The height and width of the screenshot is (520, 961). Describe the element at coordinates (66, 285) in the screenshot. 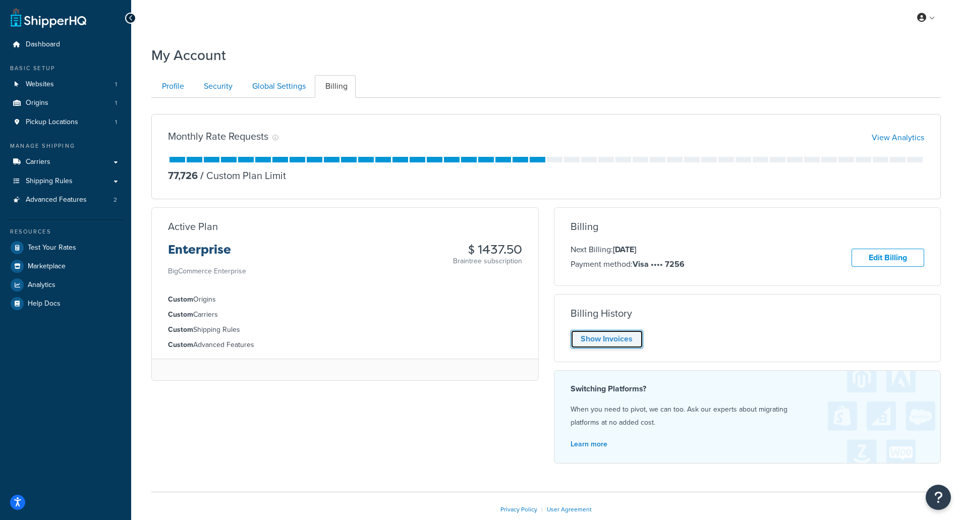

I see `li: Analytics` at that location.